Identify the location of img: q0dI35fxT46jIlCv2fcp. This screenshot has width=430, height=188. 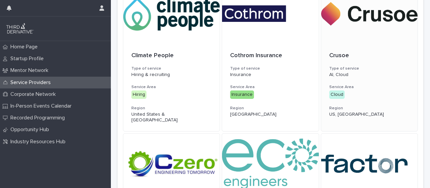
(20, 29).